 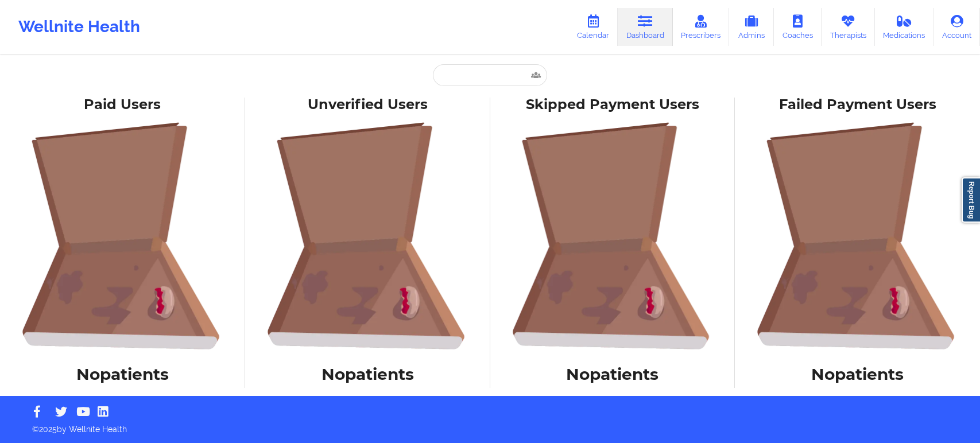 I want to click on a: Admins, so click(x=752, y=27).